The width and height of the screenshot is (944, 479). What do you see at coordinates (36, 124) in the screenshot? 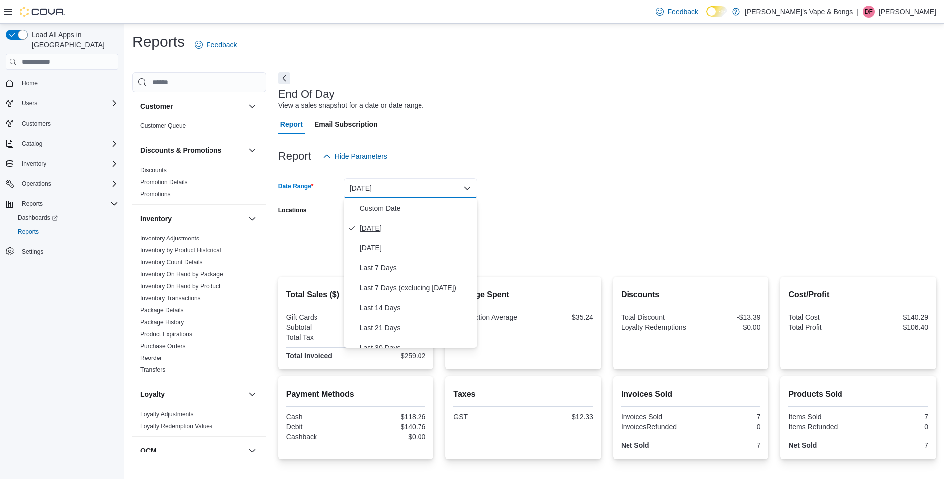
I see `span: Customers` at bounding box center [36, 124].